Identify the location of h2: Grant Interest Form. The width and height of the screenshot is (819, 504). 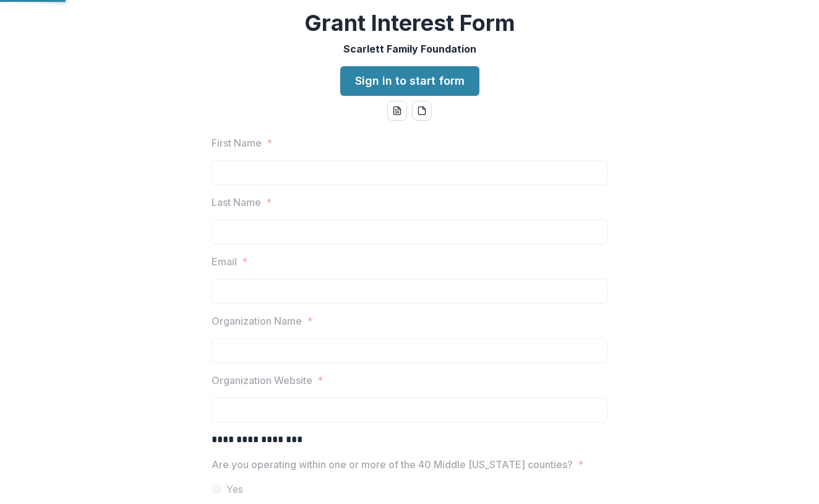
(410, 23).